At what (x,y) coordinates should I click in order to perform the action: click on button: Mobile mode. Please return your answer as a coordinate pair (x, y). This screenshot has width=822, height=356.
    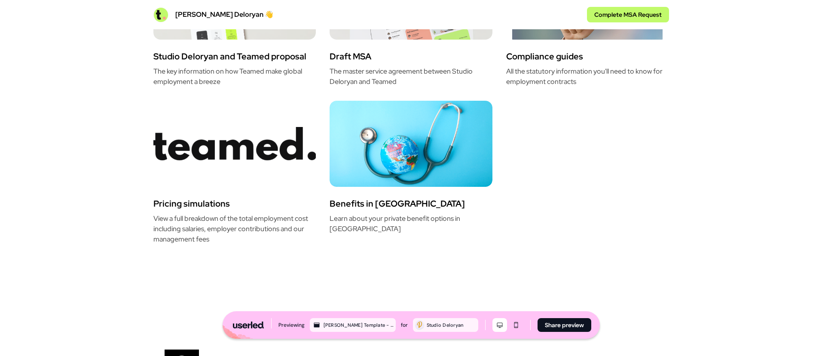
    Looking at the image, I should click on (516, 325).